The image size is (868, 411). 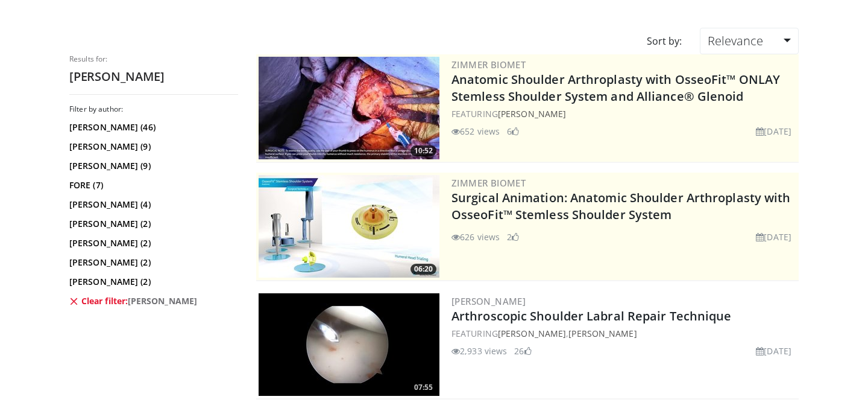 What do you see at coordinates (475, 236) in the screenshot?
I see `li: 626 views` at bounding box center [475, 236].